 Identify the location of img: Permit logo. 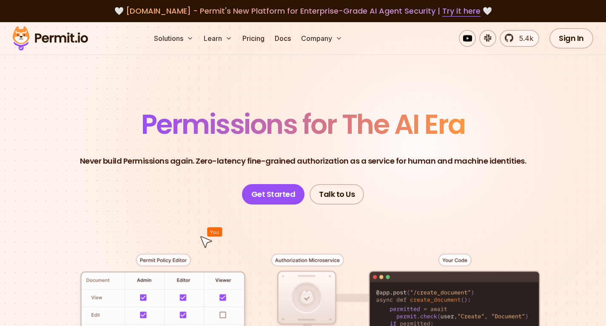
(50, 38).